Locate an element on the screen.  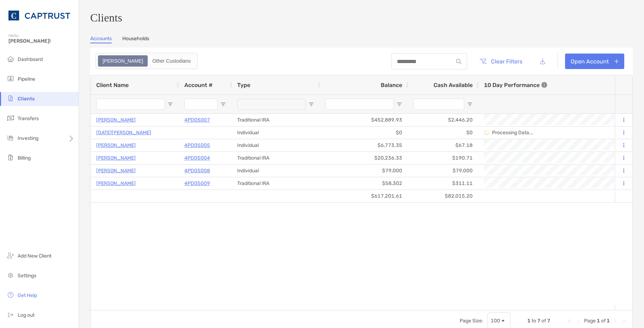
span: Clients is located at coordinates (26, 99).